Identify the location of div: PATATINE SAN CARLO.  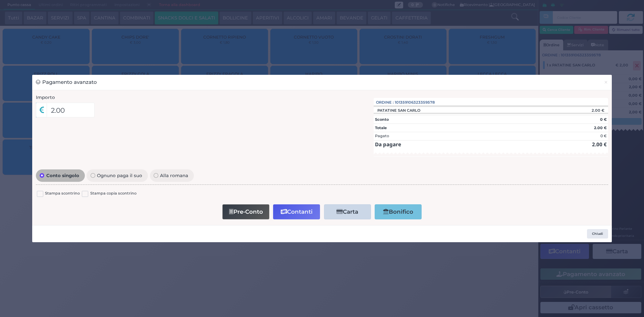
(399, 110).